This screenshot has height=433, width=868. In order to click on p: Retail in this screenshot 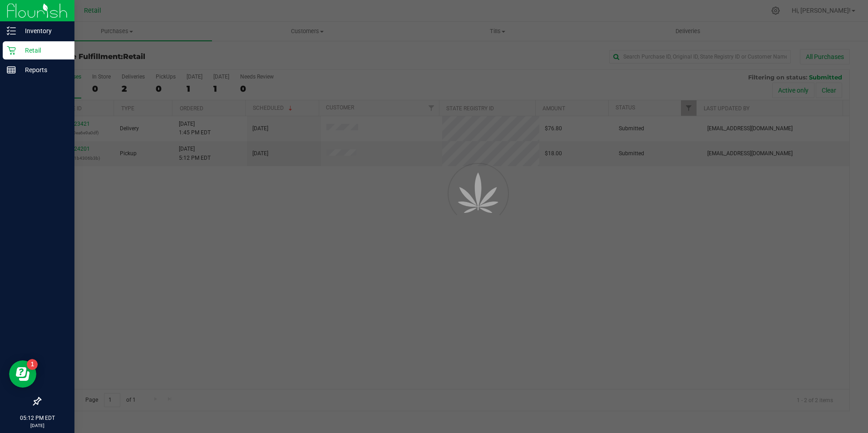, I will do `click(43, 51)`.